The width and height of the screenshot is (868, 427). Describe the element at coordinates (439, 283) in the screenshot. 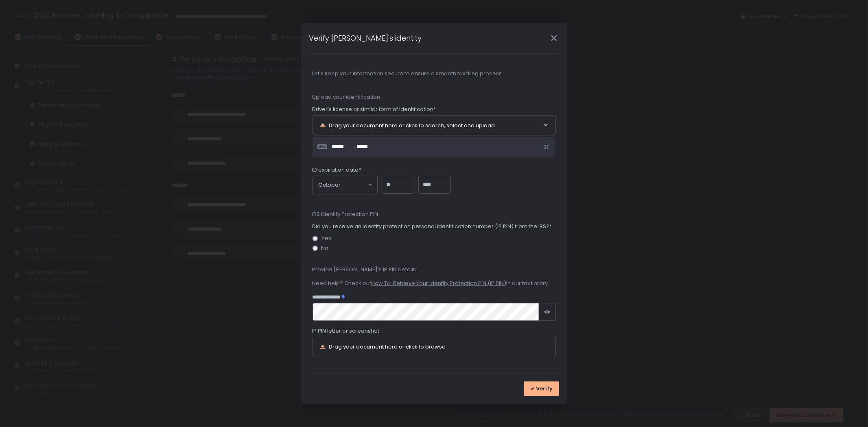

I see `a: How To: Retrieve Your Identity Protection PIN (IP PIN)` at that location.